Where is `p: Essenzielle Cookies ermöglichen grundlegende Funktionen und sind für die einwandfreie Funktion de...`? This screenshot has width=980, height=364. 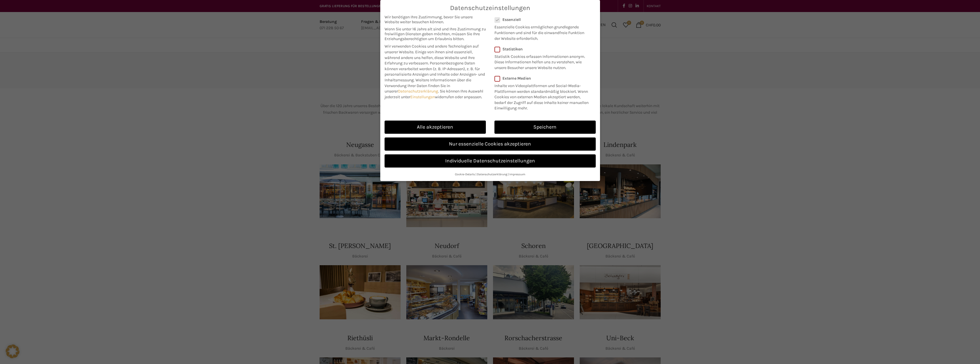 p: Essenzielle Cookies ermöglichen grundlegende Funktionen und sind für die einwandfreie Funktion de... is located at coordinates (541, 32).